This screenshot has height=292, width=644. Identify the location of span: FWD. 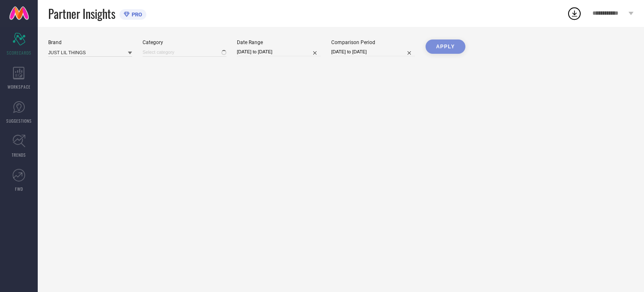
(19, 188).